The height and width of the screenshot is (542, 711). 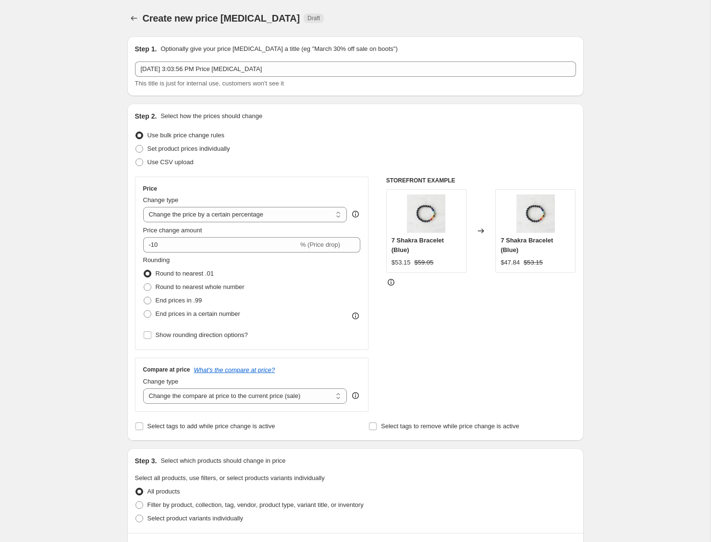 What do you see at coordinates (230, 478) in the screenshot?
I see `span: Select all products, use filters, or select products variants individually` at bounding box center [230, 478].